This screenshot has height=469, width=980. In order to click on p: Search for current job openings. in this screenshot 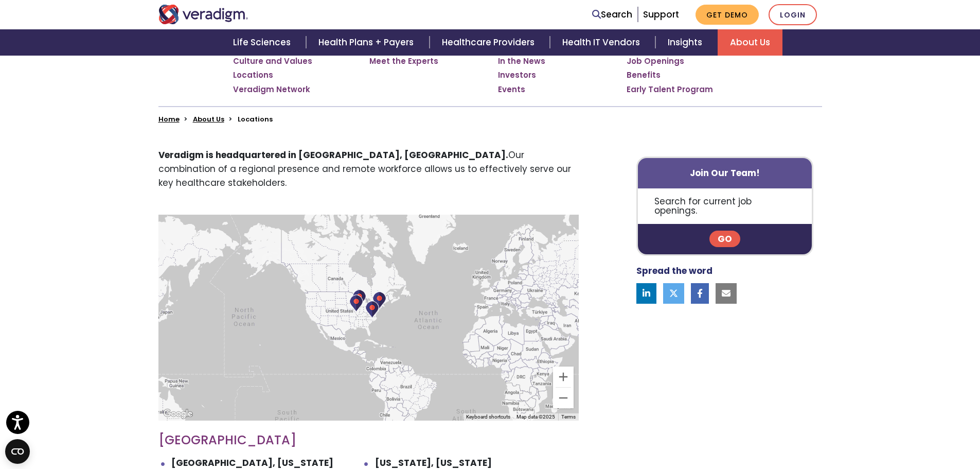, I will do `click(725, 206)`.